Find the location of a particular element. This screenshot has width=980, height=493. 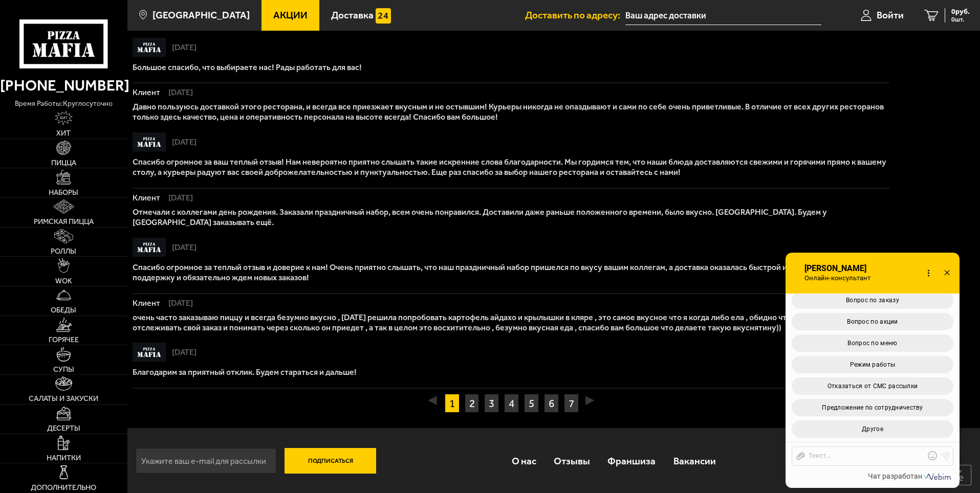

span: Хит is located at coordinates (64, 134).